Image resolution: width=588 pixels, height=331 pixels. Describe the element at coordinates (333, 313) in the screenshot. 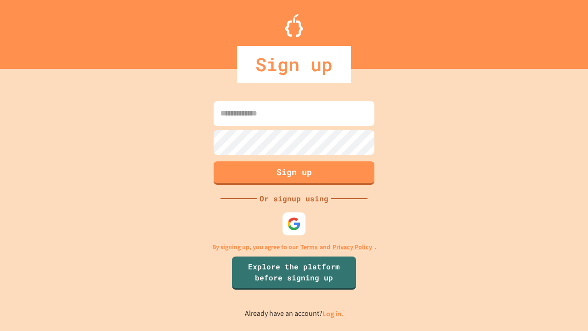

I see `a: Log in.` at that location.